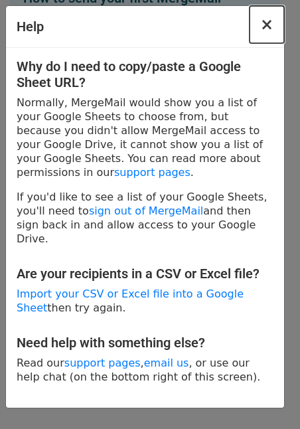 This screenshot has height=429, width=300. Describe the element at coordinates (145, 342) in the screenshot. I see `h4: Need help with something else?` at that location.